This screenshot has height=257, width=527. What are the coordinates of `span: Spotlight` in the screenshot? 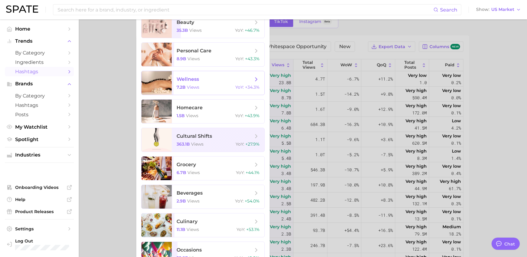 It's located at (39, 139).